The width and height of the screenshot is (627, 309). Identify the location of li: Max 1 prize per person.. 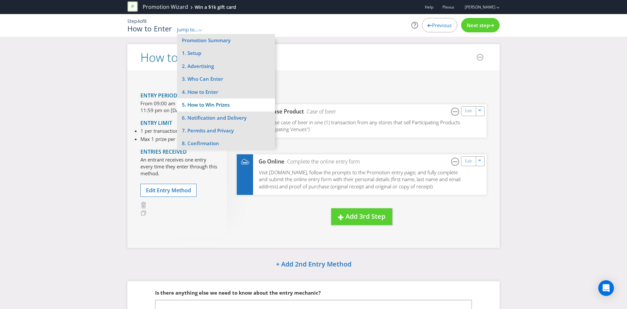
(167, 139).